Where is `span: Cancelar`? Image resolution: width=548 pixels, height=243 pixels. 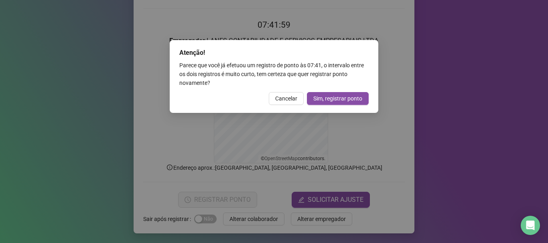 span: Cancelar is located at coordinates (286, 99).